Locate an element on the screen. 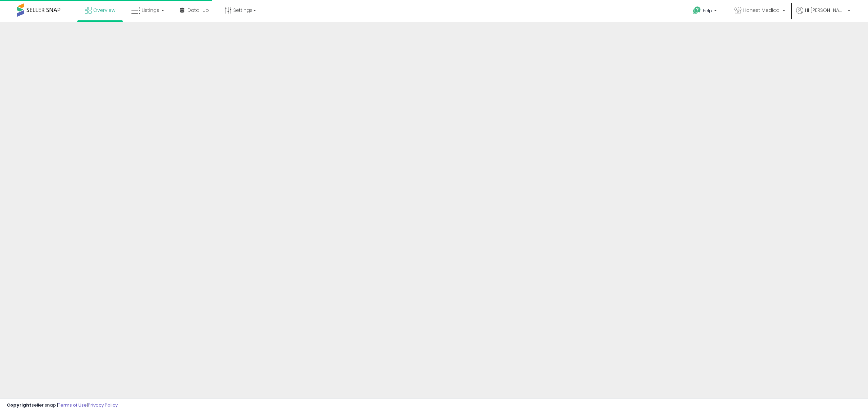 The height and width of the screenshot is (412, 868). a: Help is located at coordinates (706, 12).